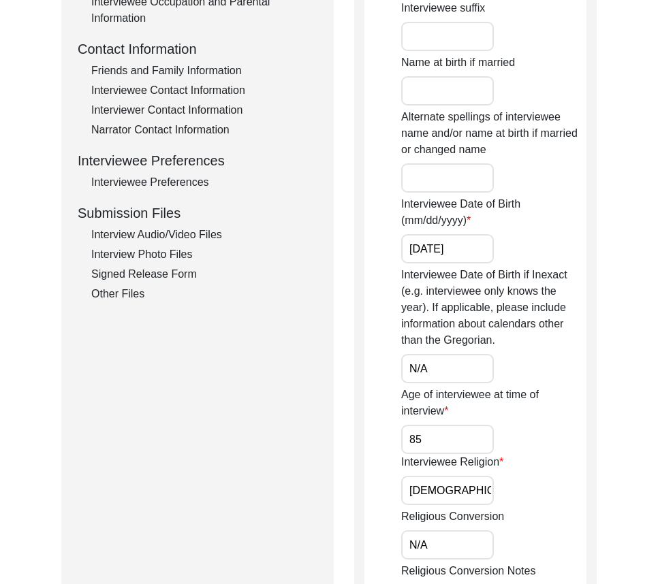  What do you see at coordinates (494, 212) in the screenshot?
I see `label: Interviewee Date of Birth (mm/dd/yyyy)` at bounding box center [494, 212].